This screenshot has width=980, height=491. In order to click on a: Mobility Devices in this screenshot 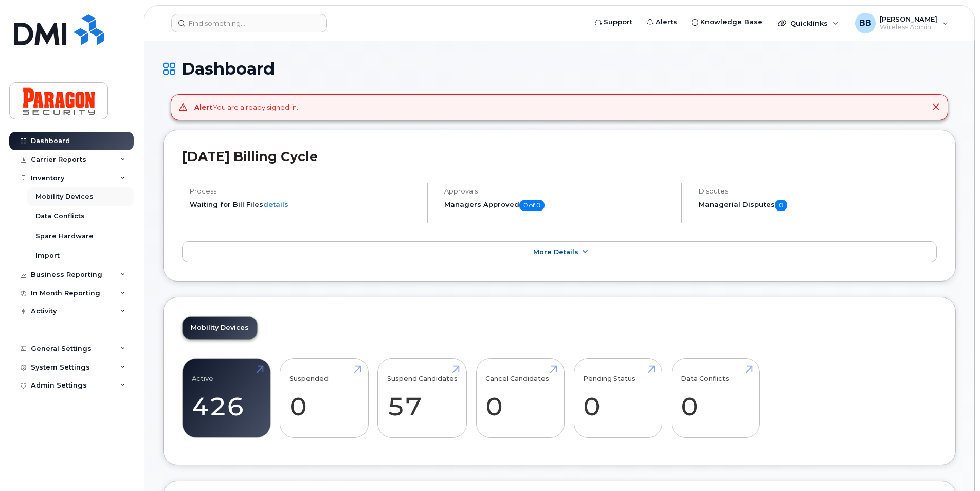, I will do `click(220, 328)`.